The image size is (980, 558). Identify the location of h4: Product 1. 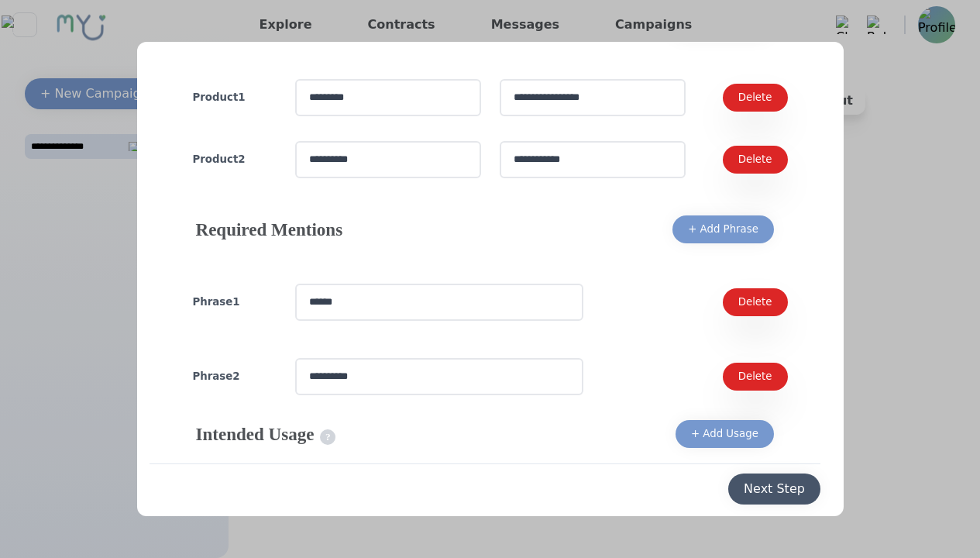
(234, 97).